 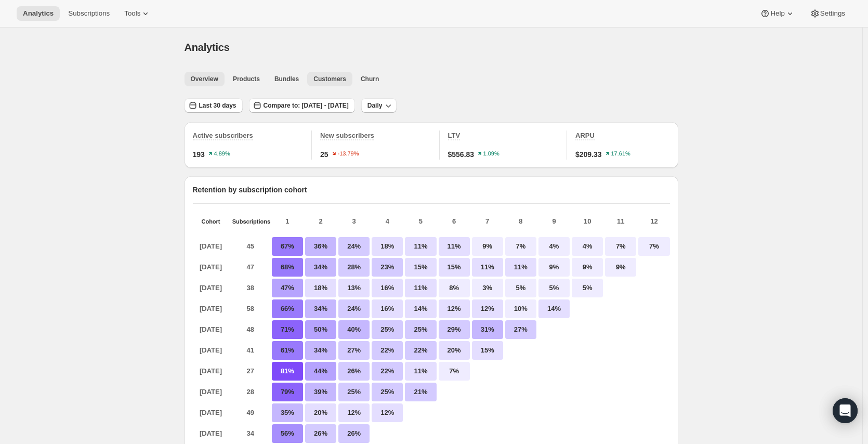 What do you see at coordinates (218, 105) in the screenshot?
I see `span: Last 30 days` at bounding box center [218, 105].